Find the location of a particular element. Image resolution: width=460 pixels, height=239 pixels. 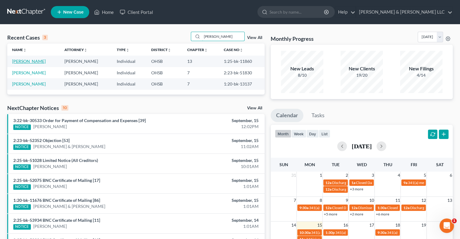

span: Thu is located at coordinates (387, 164).